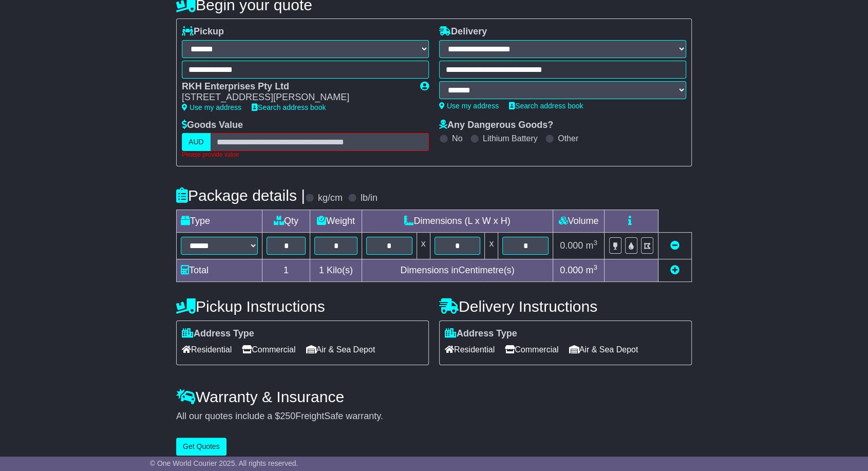 The height and width of the screenshot is (471, 868). I want to click on label: Other, so click(568, 138).